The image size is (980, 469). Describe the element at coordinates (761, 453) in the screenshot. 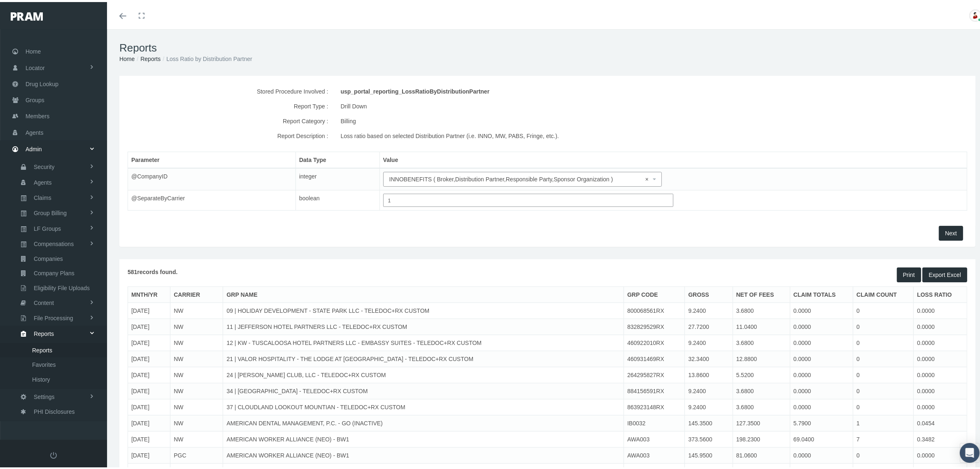

I see `td: 81.0600` at that location.